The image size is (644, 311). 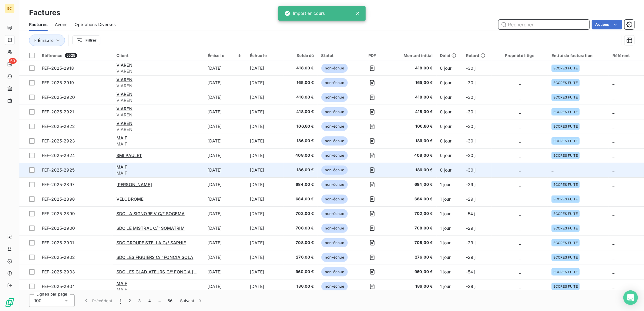 What do you see at coordinates (58, 286) in the screenshot?
I see `span: FEF-2025-2904` at bounding box center [58, 286].